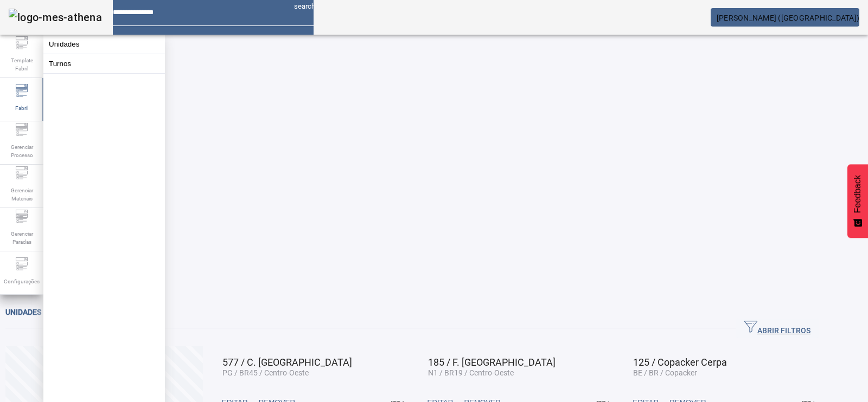 The image size is (868, 402). What do you see at coordinates (56, 17) in the screenshot?
I see `img: logo-mes-athena` at bounding box center [56, 17].